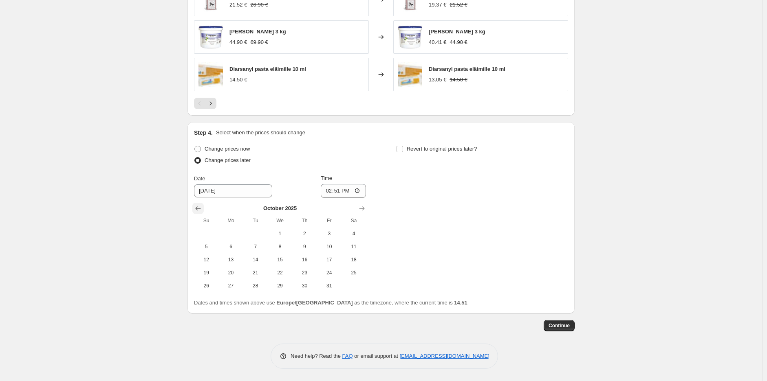 The height and width of the screenshot is (381, 767). Describe the element at coordinates (231, 273) in the screenshot. I see `span: 20` at that location.